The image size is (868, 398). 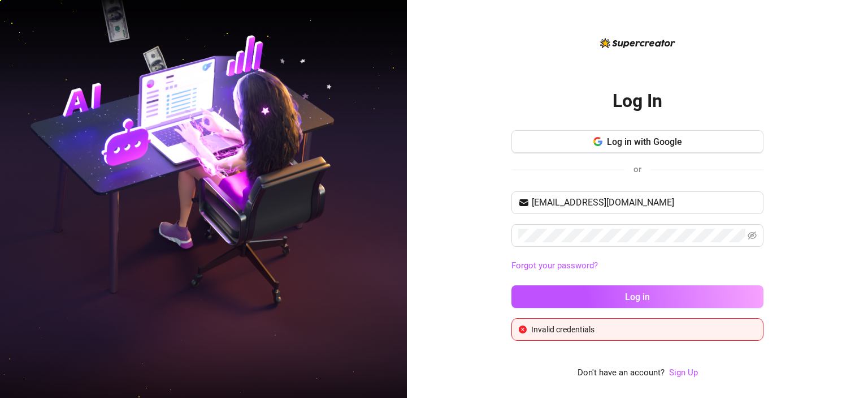 I want to click on div: Invalid credentials, so click(x=644, y=329).